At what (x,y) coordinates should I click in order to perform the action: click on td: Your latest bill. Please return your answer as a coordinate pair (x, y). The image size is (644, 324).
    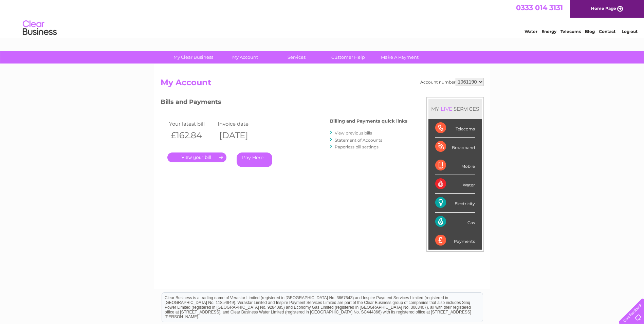
    Looking at the image, I should click on (192, 124).